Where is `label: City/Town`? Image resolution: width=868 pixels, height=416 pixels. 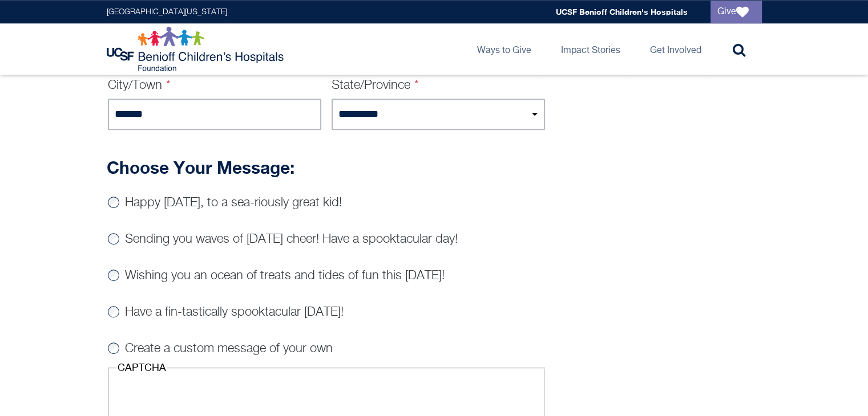
label: City/Town is located at coordinates (139, 85).